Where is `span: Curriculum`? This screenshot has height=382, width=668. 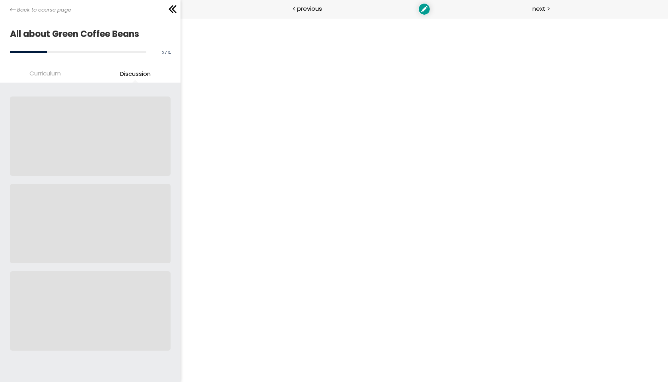
span: Curriculum is located at coordinates (45, 73).